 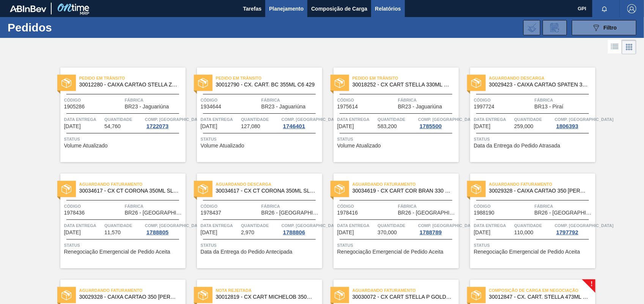 What do you see at coordinates (555, 28) in the screenshot?
I see `div: Solicitação de Revisão de Pedidos` at bounding box center [555, 28].